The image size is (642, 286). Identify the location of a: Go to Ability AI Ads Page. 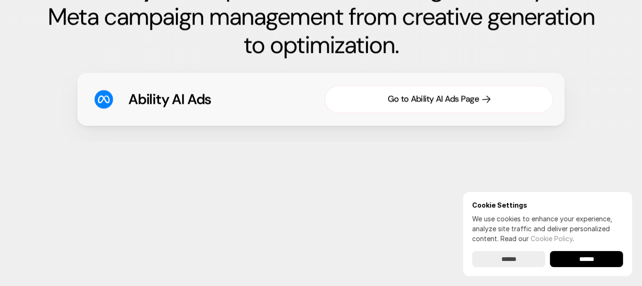
(439, 99).